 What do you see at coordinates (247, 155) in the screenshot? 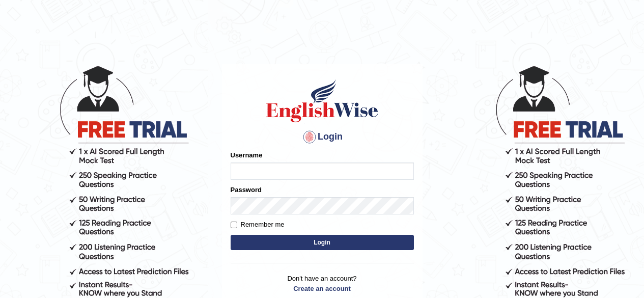
I see `label: Username` at bounding box center [247, 155].